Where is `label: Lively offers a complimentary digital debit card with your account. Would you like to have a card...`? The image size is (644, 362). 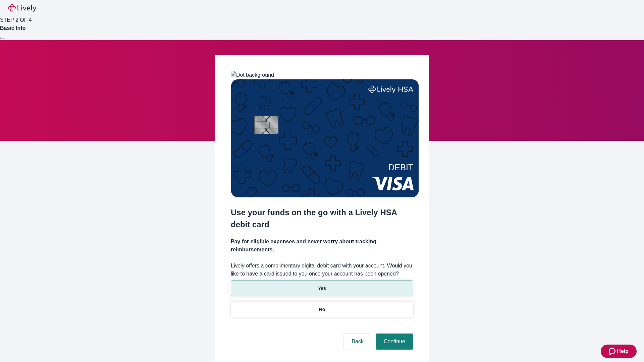 label: Lively offers a complimentary digital debit card with your account. Would you like to have a card... is located at coordinates (322, 270).